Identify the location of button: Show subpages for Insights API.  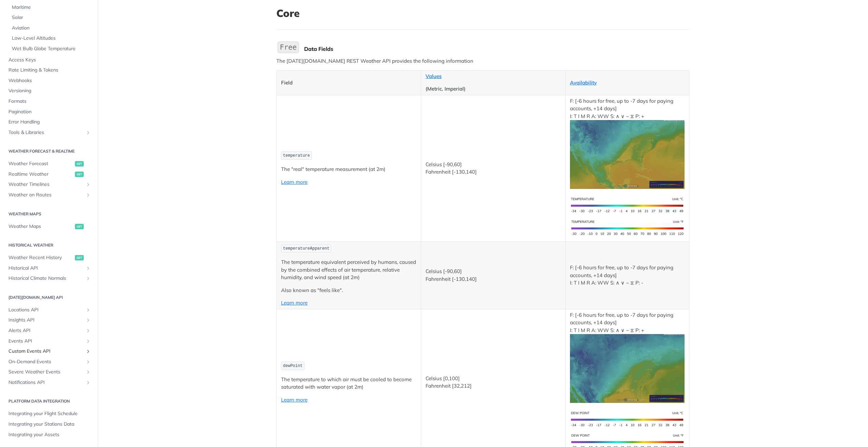
(88, 320).